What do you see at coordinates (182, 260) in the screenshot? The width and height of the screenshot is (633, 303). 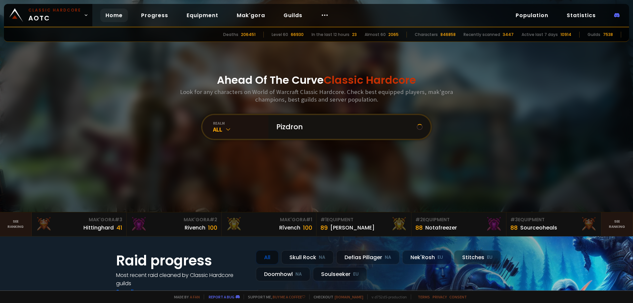 I see `h1: Raid progress` at bounding box center [182, 260].